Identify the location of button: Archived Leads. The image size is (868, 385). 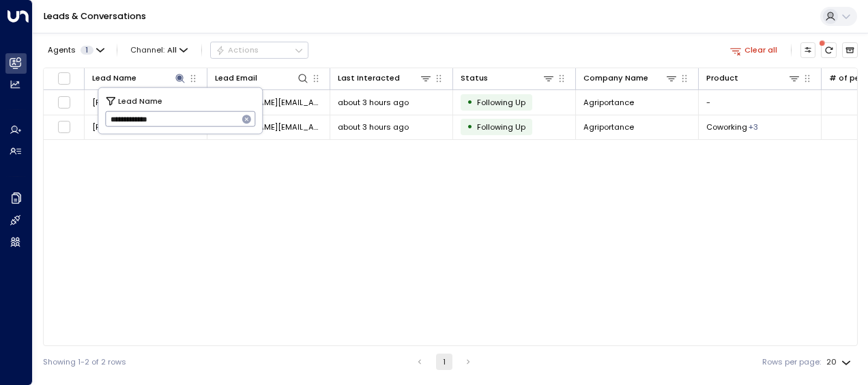
(849, 50).